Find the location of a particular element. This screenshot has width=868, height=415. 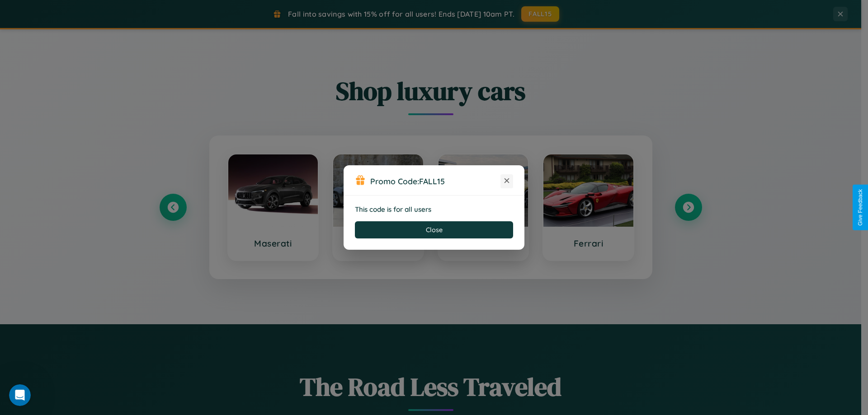

b: FALL15 is located at coordinates (432, 181).